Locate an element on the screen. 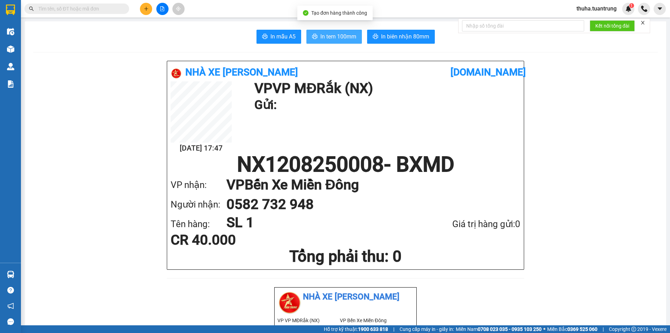  div: VP nhận: is located at coordinates (199, 185).